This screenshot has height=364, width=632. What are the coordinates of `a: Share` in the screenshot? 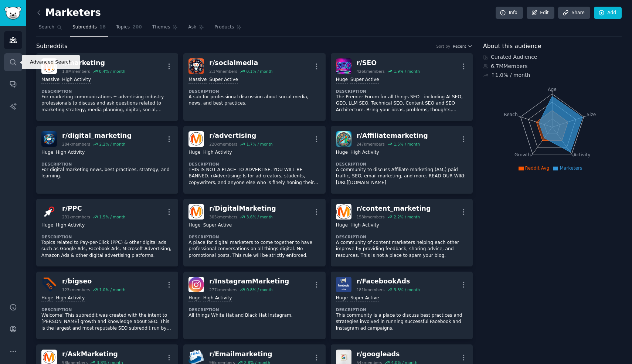 It's located at (574, 13).